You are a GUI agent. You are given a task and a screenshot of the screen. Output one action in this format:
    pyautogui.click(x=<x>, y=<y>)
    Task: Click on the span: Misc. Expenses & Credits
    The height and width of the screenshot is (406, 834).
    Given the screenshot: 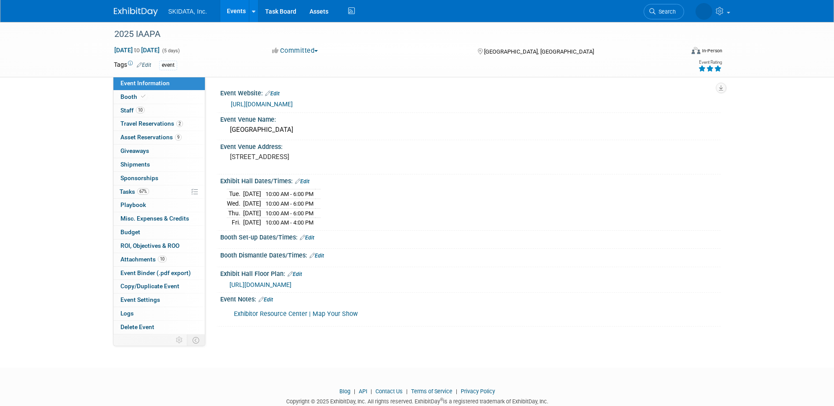 What is the action you would take?
    pyautogui.click(x=155, y=219)
    